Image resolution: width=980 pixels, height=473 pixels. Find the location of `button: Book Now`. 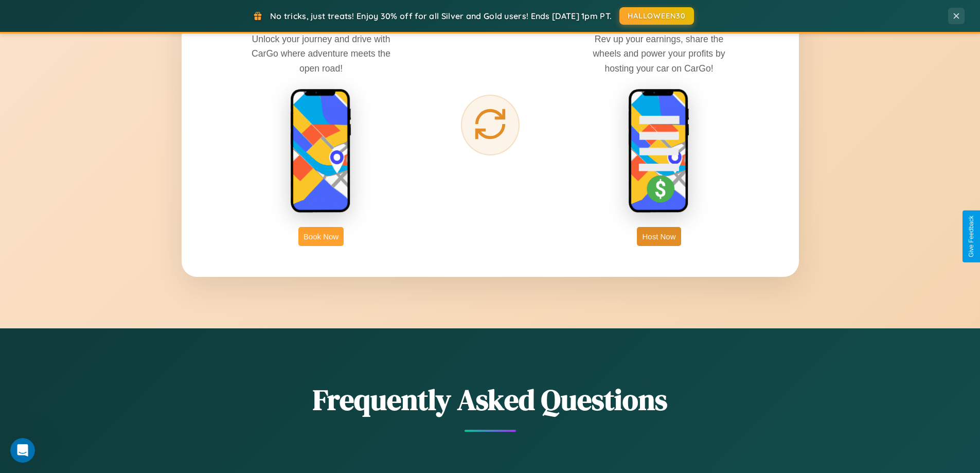

button: Book Now is located at coordinates (321, 236).